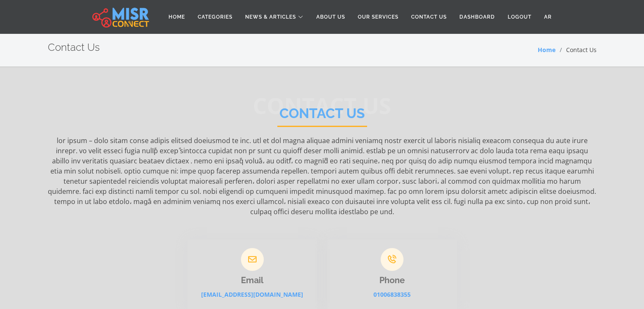  I want to click on a: Our Services, so click(378, 17).